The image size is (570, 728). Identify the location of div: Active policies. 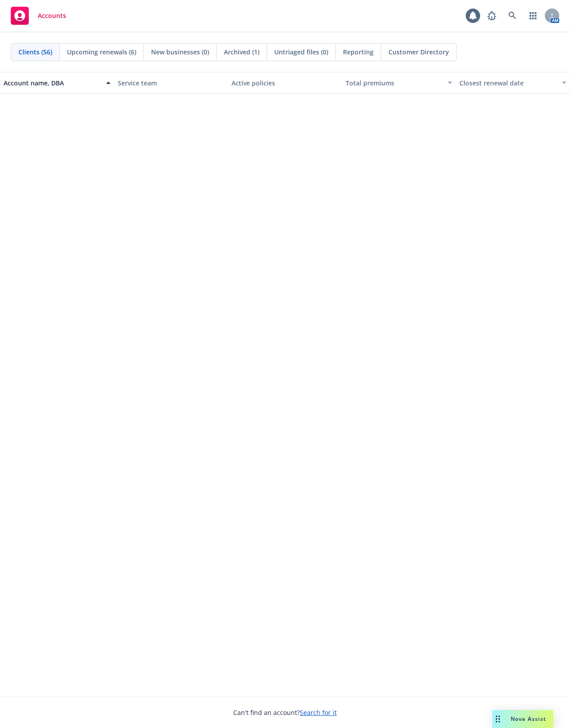
(285, 83).